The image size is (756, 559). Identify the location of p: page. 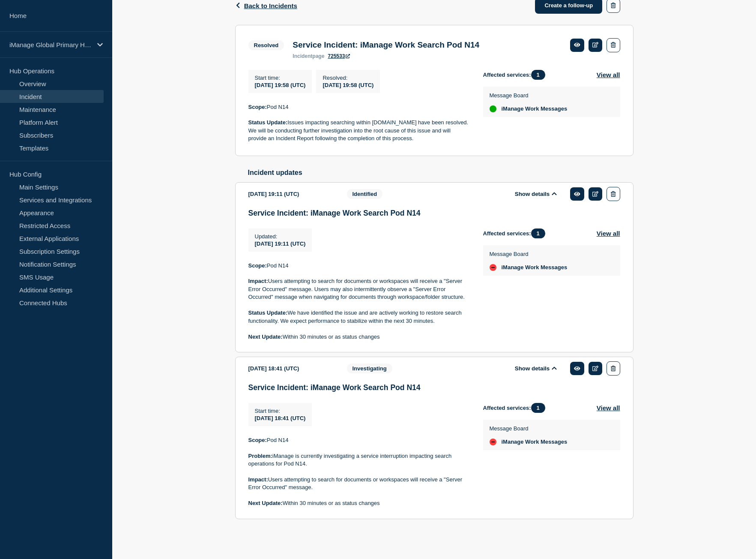
(308, 56).